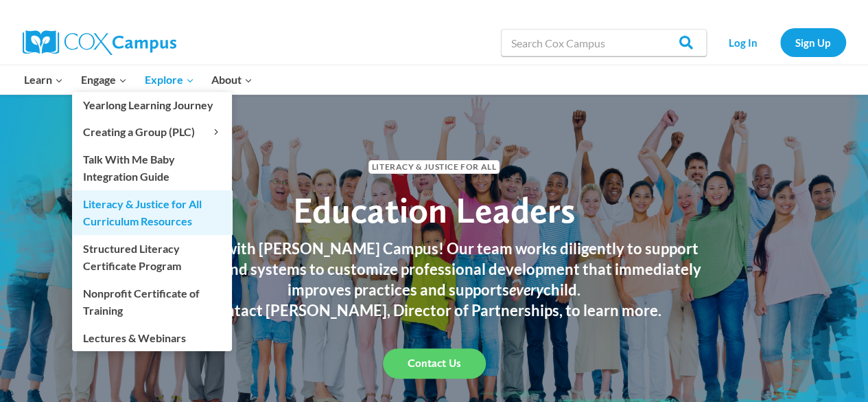  What do you see at coordinates (44, 80) in the screenshot?
I see `button: Child menu of Learn` at bounding box center [44, 80].